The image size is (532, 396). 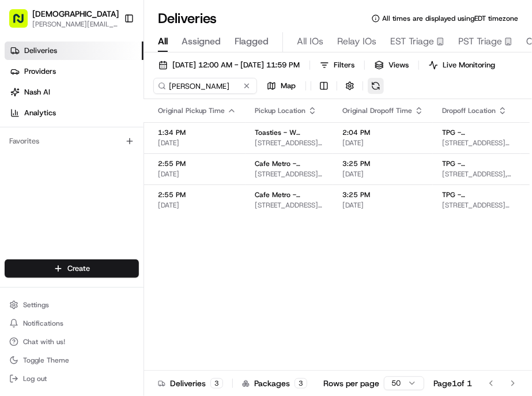 What do you see at coordinates (72, 323) in the screenshot?
I see `button: Notifications` at bounding box center [72, 323].